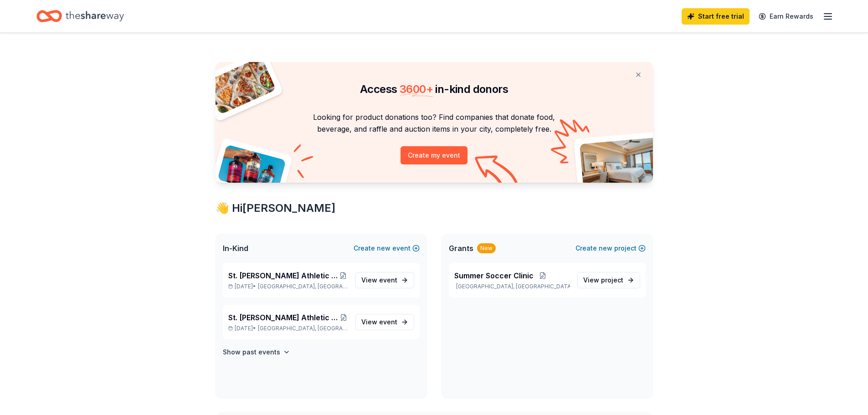 The image size is (868, 415). I want to click on button: Createnewproject, so click(611, 248).